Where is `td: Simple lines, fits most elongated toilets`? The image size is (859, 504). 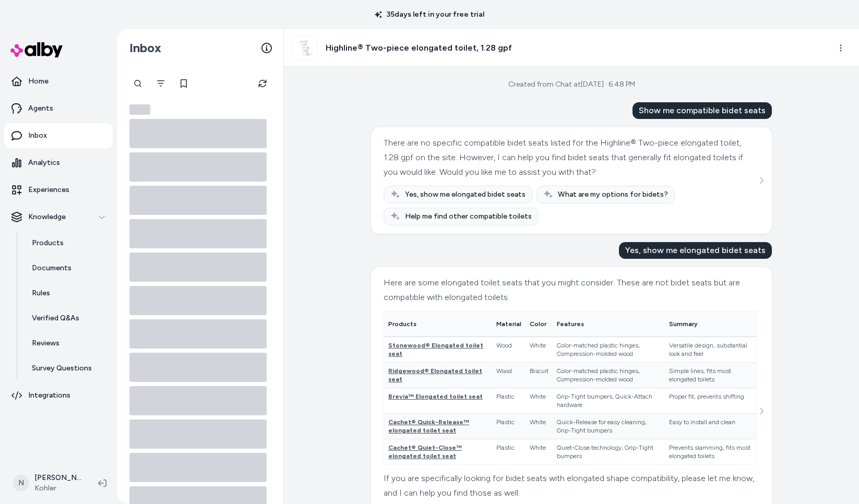 td: Simple lines, fits most elongated toilets is located at coordinates (710, 375).